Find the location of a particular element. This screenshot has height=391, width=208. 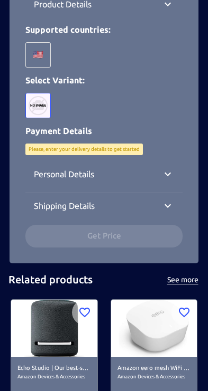

div: Shipping Details is located at coordinates (104, 206).